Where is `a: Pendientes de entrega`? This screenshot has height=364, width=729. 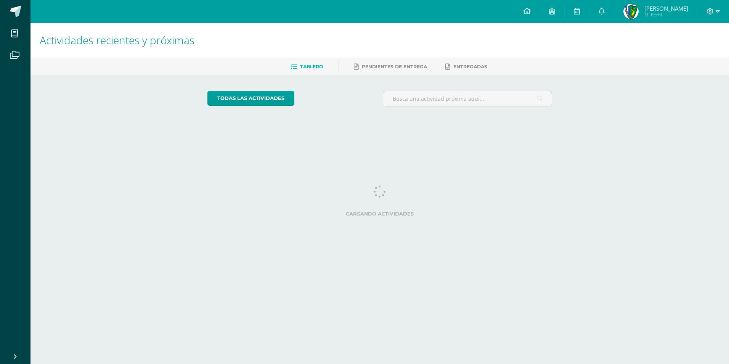
a: Pendientes de entrega is located at coordinates (390, 67).